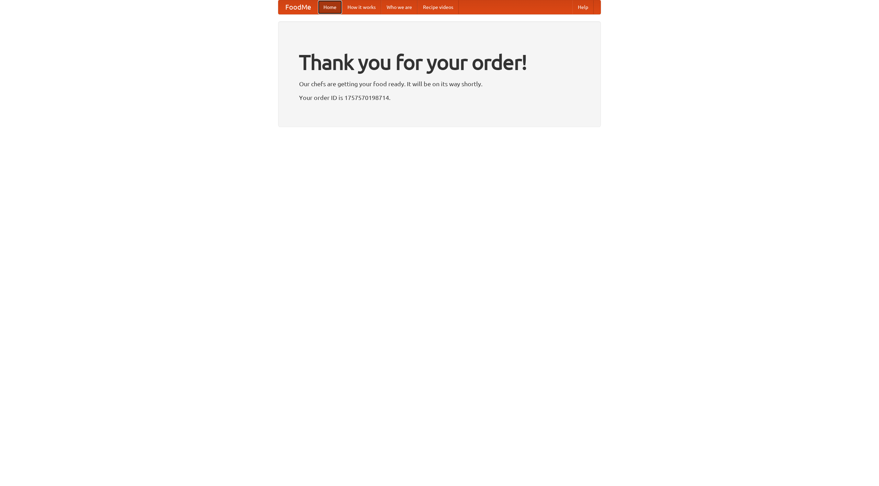  I want to click on p: Our chefs are getting your food ready. It will be on its way shortly., so click(439, 84).